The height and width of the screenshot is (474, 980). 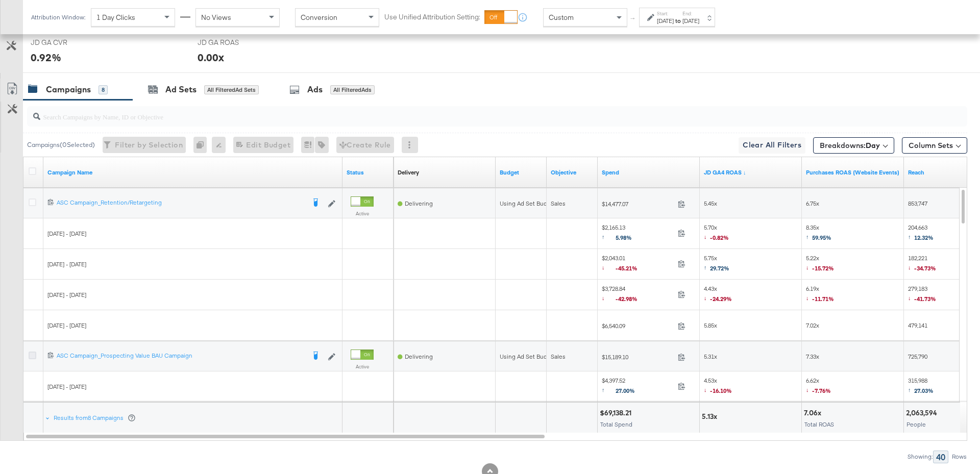 What do you see at coordinates (819, 387) in the screenshot?
I see `span: 6.62x` at bounding box center [819, 387].